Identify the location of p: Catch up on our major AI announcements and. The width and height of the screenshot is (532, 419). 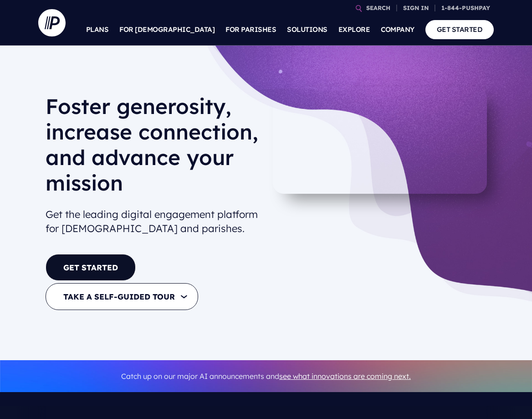
(266, 376).